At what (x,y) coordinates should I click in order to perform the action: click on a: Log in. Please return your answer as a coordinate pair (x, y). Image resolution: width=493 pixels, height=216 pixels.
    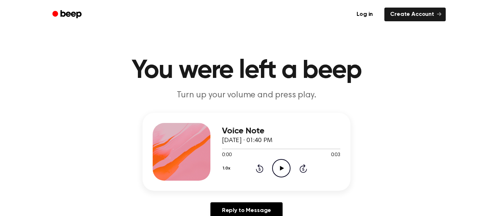
    Looking at the image, I should click on (364, 14).